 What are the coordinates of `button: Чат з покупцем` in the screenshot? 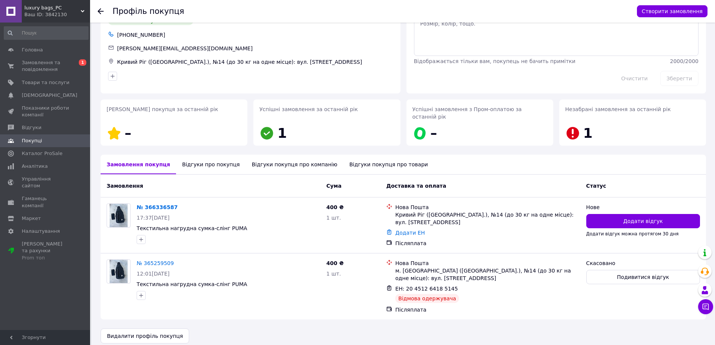 It's located at (706, 307).